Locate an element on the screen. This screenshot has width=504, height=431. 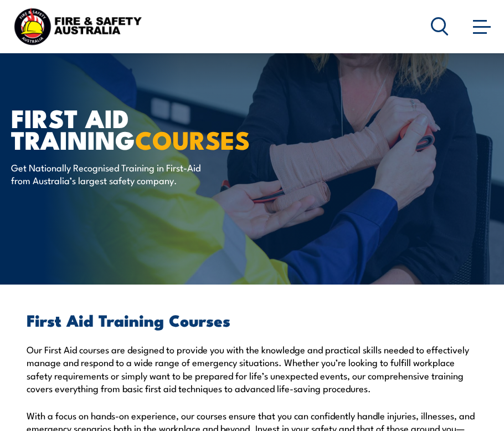
p: Our First Aid courses are designed to provide you with the knowledge and practical skills needed ... is located at coordinates (252, 369).